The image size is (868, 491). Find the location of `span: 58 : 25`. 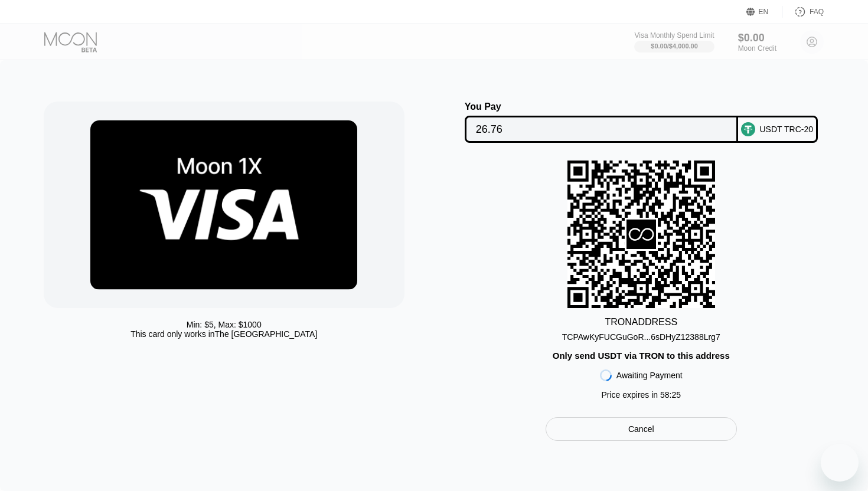

span: 58 : 25 is located at coordinates (670, 395).